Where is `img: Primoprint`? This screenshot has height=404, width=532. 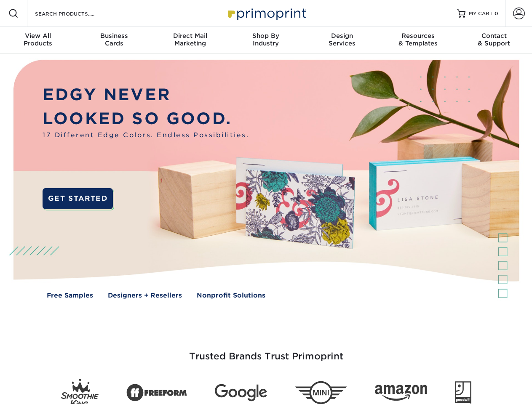
img: Primoprint is located at coordinates (266, 13).